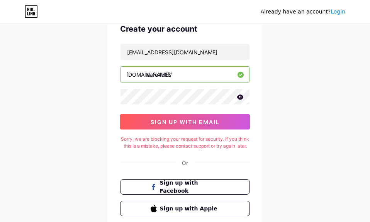  What do you see at coordinates (185, 52) in the screenshot?
I see `input: Email` at bounding box center [185, 52].